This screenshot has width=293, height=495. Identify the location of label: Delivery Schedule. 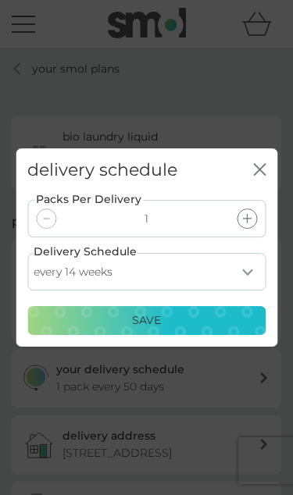
(85, 252).